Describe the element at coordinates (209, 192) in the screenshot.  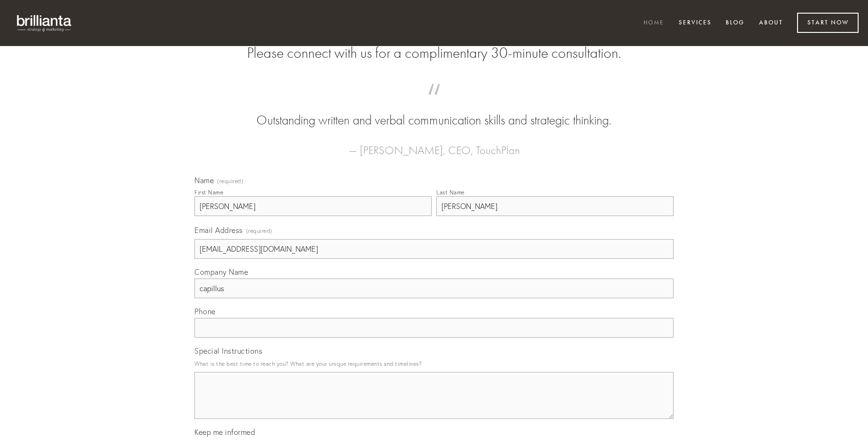
I see `div: First Name` at that location.